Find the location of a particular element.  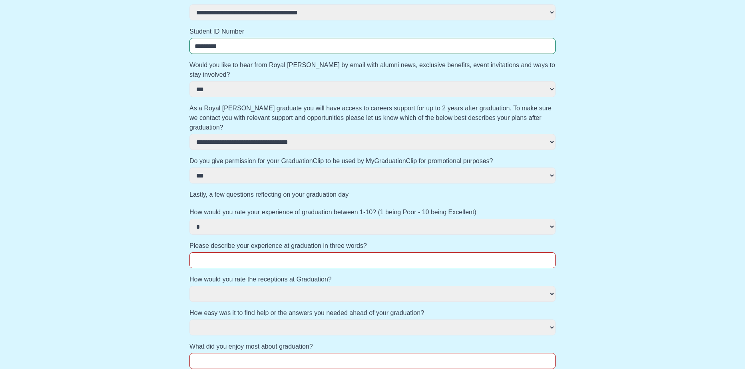

label: Do you give permission for your GraduationClip to be used by MyGraduationClip for promotional pur... is located at coordinates (373, 161).